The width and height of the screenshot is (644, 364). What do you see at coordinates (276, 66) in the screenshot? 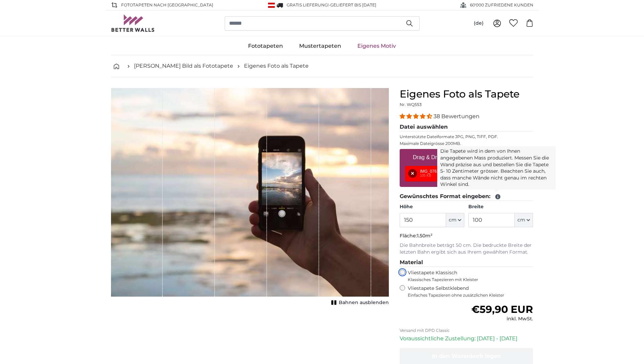
I see `a: Eigenes Foto als Tapete` at bounding box center [276, 66].